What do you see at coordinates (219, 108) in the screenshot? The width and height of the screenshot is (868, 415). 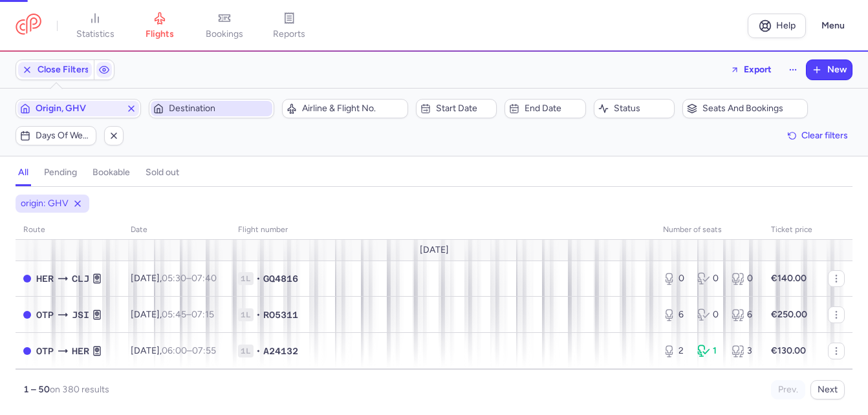 I see `span: Destination` at bounding box center [219, 108].